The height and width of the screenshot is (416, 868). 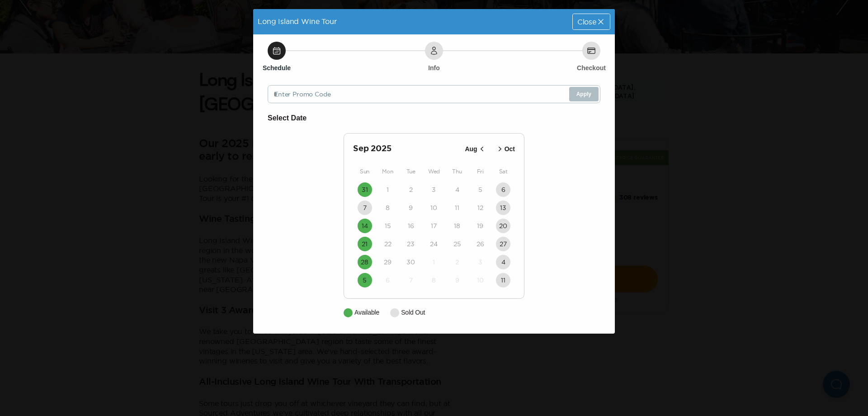 What do you see at coordinates (503, 208) in the screenshot?
I see `button: 13` at bounding box center [503, 208].